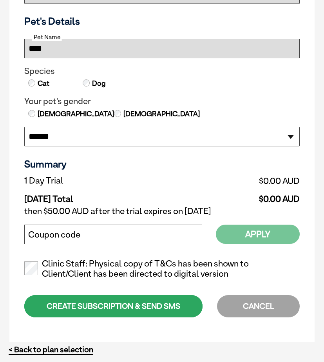  Describe the element at coordinates (162, 269) in the screenshot. I see `label: Clinic Staff: Physical copy of T&Cs has been shown to Client/Client has been directed to digital ...` at that location.